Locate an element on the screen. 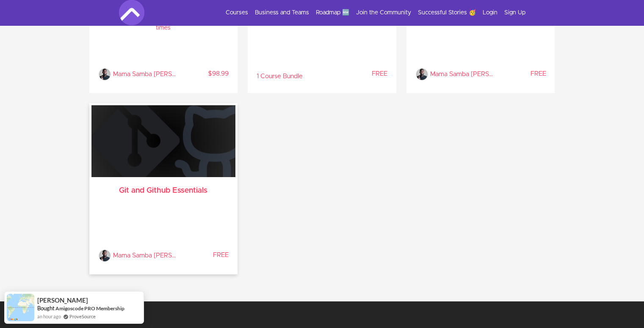 This screenshot has width=644, height=328. h3: Git and Github Essentials is located at coordinates (163, 191).